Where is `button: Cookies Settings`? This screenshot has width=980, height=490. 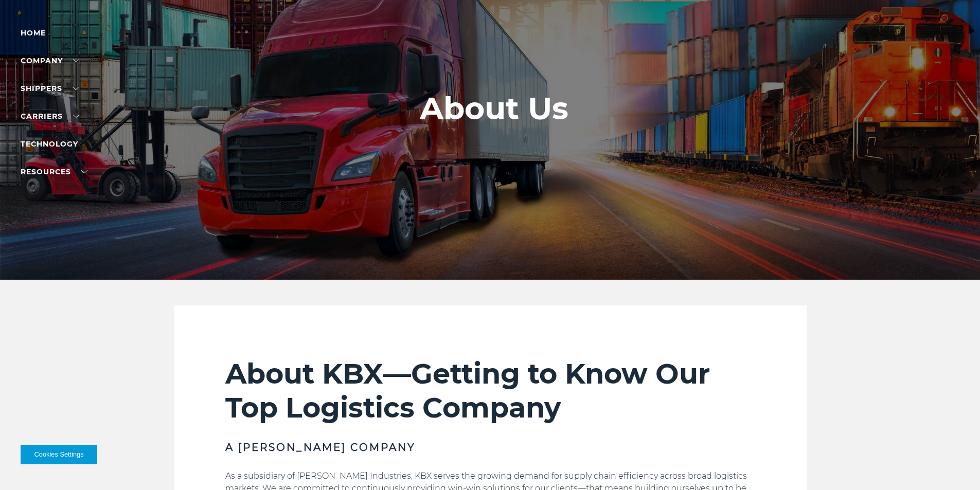 button: Cookies Settings is located at coordinates (59, 455).